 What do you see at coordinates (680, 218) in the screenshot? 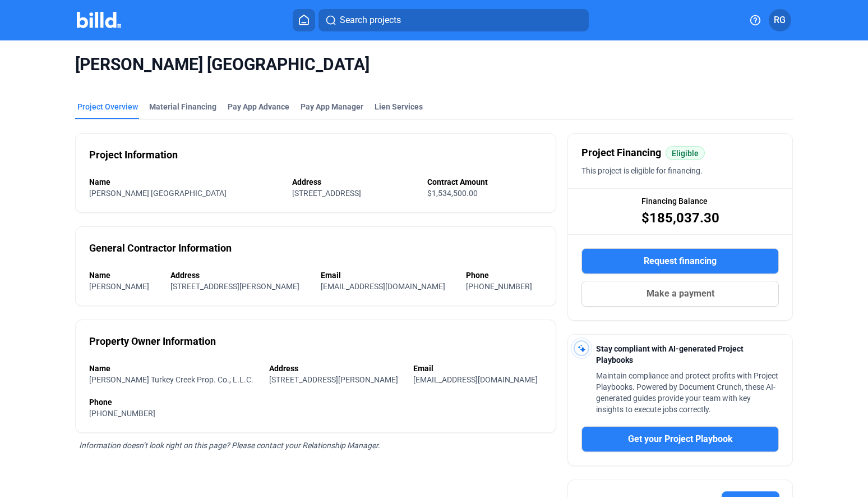
I see `span: $185,037.30` at bounding box center [680, 218].